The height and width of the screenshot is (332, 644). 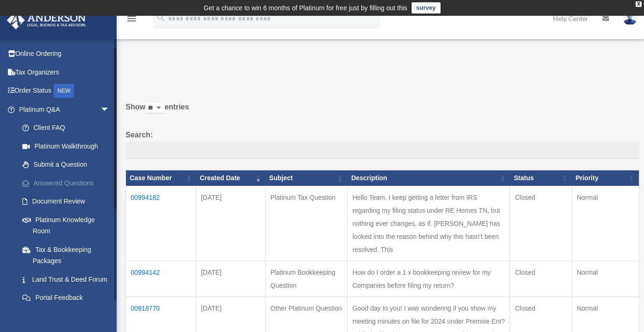 What do you see at coordinates (65, 91) in the screenshot?
I see `a: Order StatusNEW` at bounding box center [65, 91].